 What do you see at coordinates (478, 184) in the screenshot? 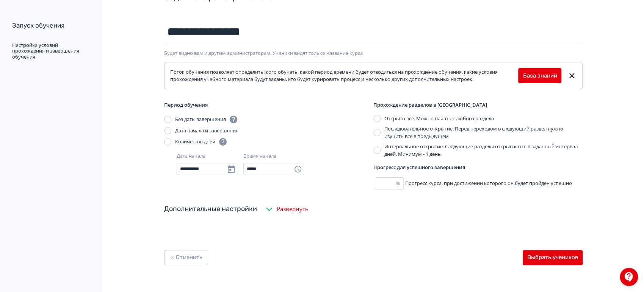
I see `div: Прогресс курса, при достижении которого он будет пройден успешно` at bounding box center [478, 184].